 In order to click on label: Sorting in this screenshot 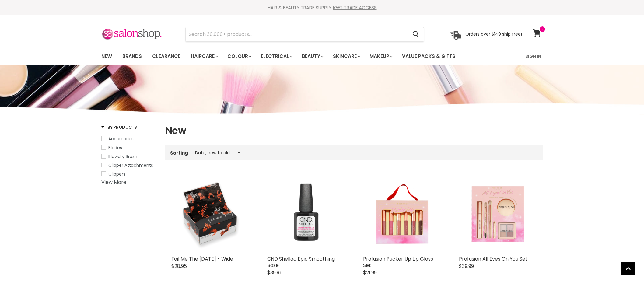, I will do `click(179, 153)`.